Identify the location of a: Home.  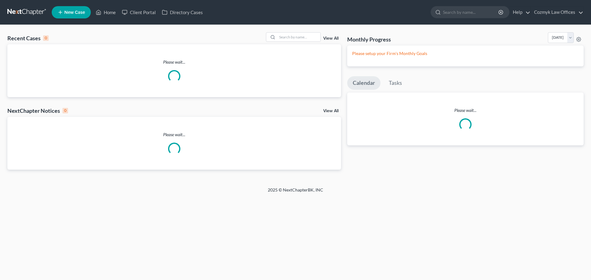
(106, 12).